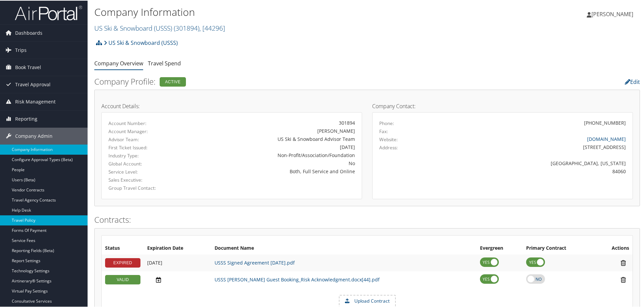 This screenshot has height=307, width=644. I want to click on span: Company Admin, so click(34, 135).